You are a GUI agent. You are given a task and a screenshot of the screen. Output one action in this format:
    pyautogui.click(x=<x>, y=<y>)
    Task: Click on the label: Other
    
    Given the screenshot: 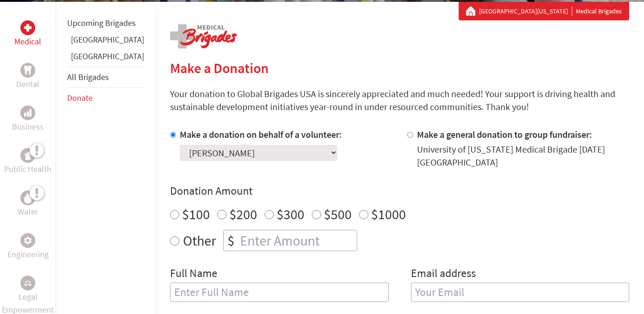 What is the action you would take?
    pyautogui.click(x=199, y=241)
    